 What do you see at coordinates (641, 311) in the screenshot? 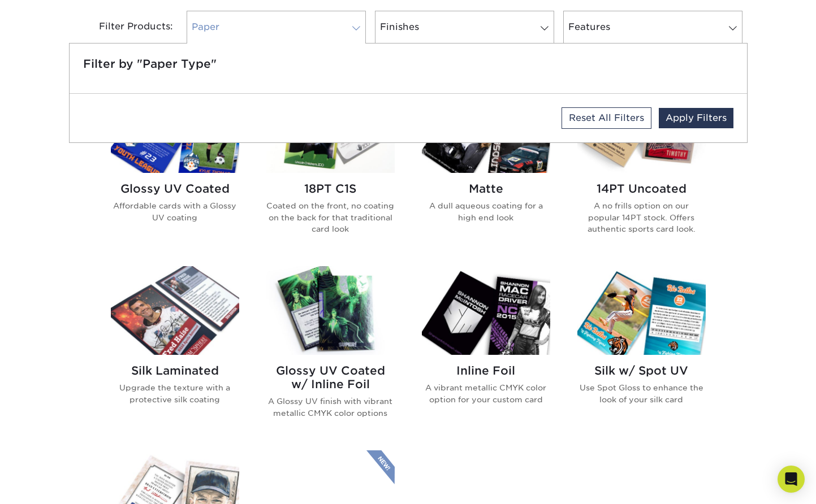
I see `img: Silk w/ Spot UV Trading Cards` at bounding box center [641, 311].